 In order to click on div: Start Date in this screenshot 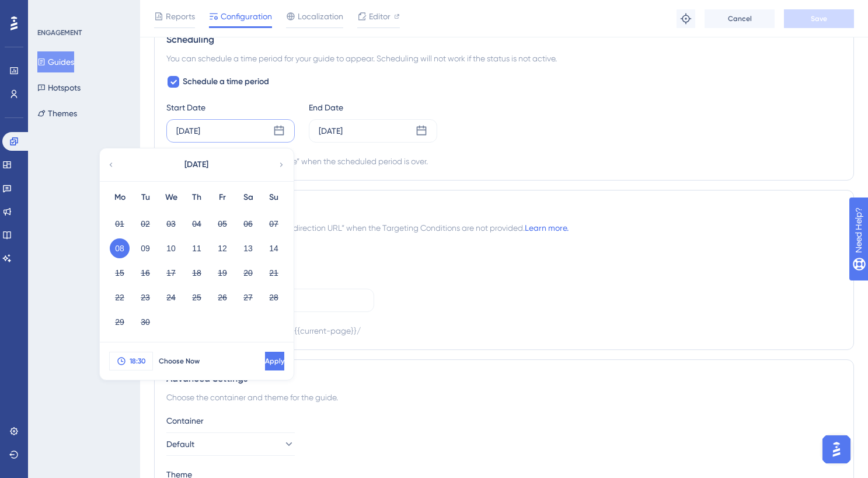, I will do `click(230, 107)`.